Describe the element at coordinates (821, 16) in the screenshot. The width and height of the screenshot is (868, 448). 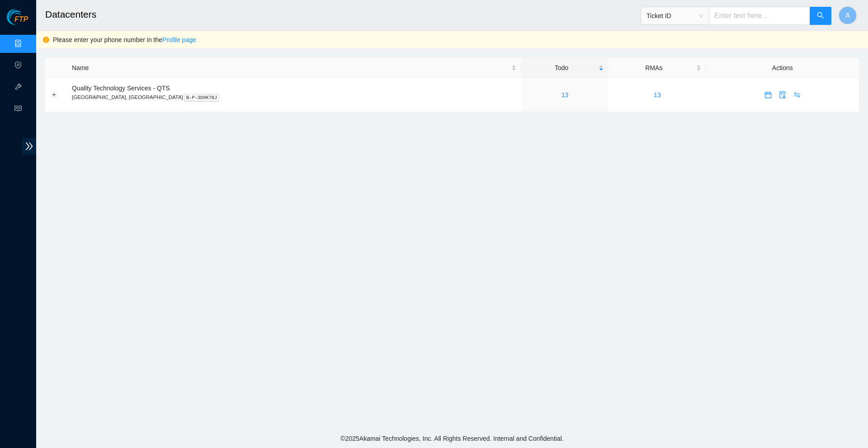
I see `span: search` at that location.